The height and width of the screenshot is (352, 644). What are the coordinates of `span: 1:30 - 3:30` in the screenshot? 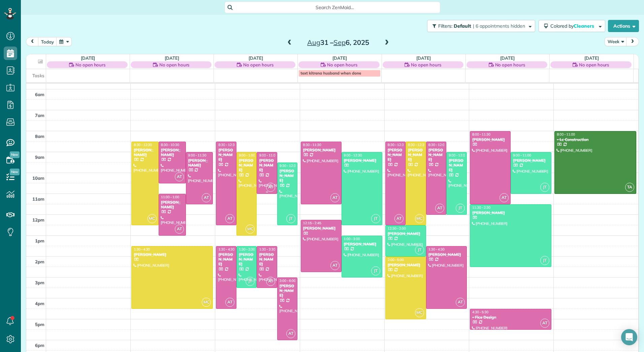 It's located at (267, 249).